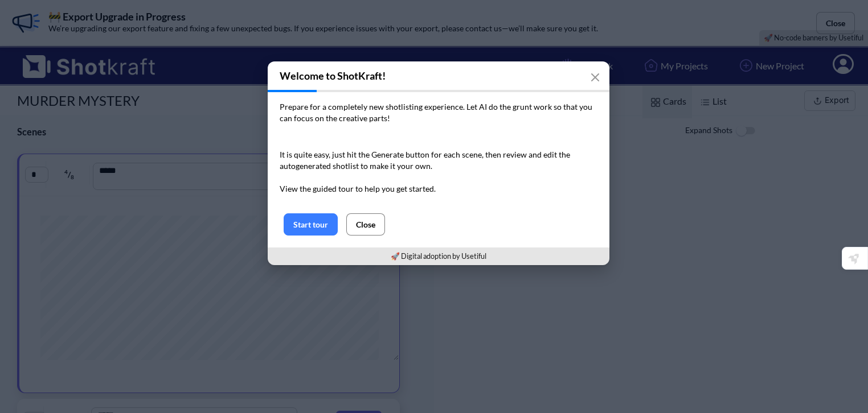  What do you see at coordinates (439, 76) in the screenshot?
I see `h3: Welcome to ShotKraft!` at bounding box center [439, 76].